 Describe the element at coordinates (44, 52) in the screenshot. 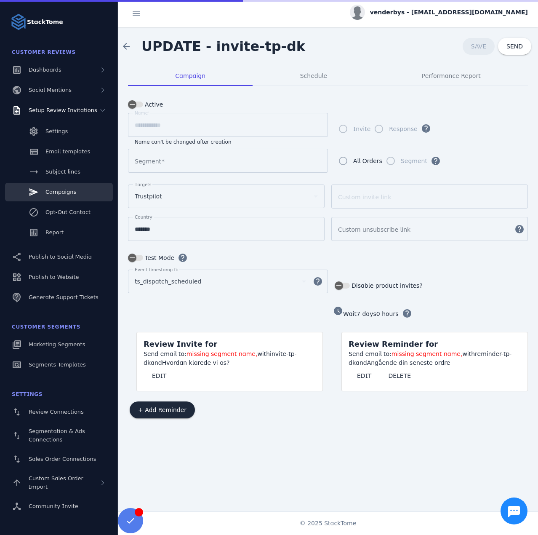

I see `span: Customer Reviews` at that location.